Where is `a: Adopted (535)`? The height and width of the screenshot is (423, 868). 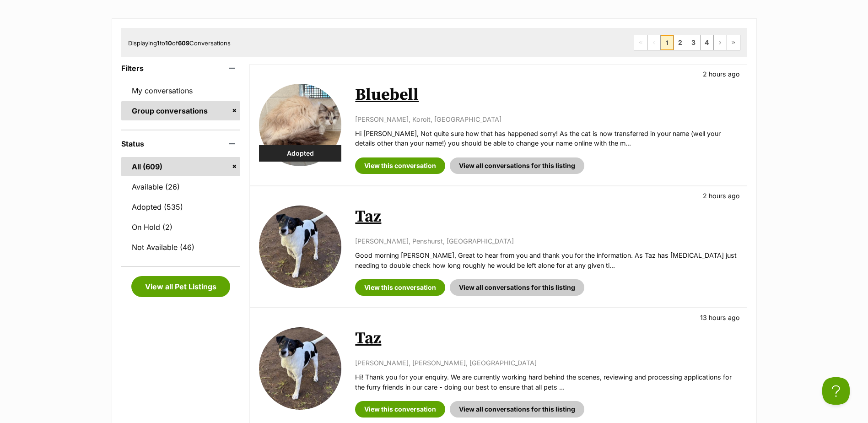
a: Adopted (535) is located at coordinates (181, 207).